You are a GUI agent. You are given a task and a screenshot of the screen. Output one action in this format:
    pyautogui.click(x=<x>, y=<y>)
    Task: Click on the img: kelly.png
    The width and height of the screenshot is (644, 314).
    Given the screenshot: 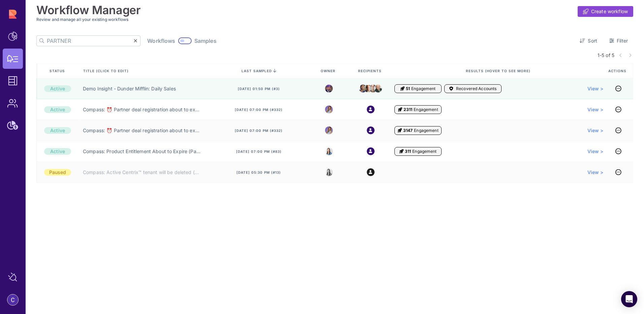 What is the action you would take?
    pyautogui.click(x=362, y=88)
    